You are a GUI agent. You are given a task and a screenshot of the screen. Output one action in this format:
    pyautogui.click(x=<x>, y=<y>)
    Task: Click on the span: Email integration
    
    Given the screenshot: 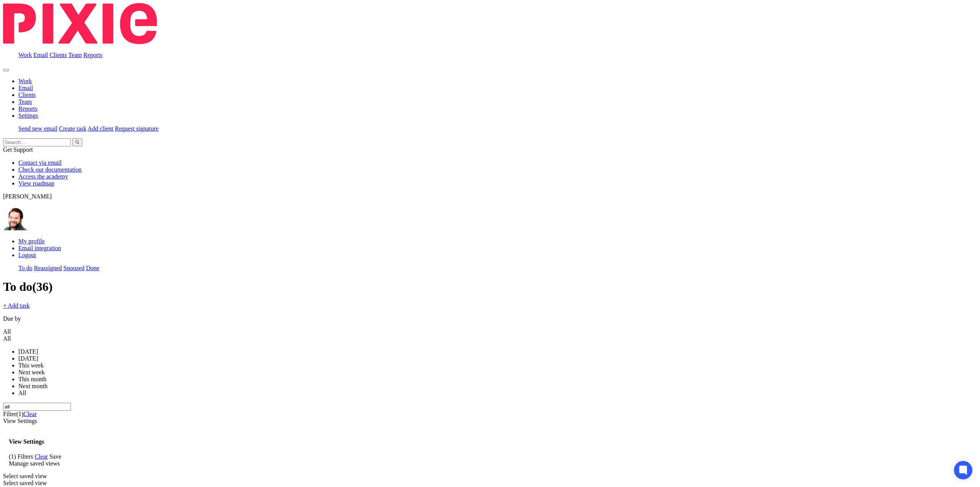 What is the action you would take?
    pyautogui.click(x=40, y=248)
    